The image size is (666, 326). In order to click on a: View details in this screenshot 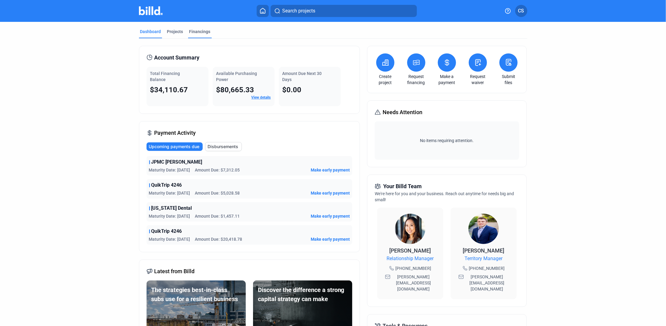, I will do `click(261, 97)`.